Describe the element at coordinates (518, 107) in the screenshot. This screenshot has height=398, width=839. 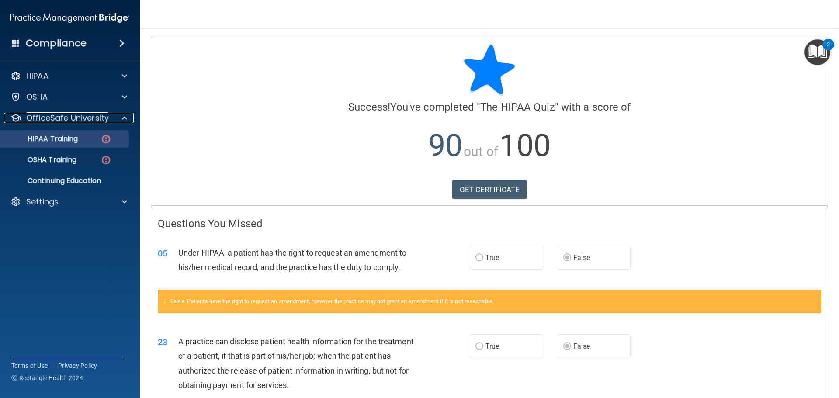
I see `span: The HIPAA Quiz` at that location.